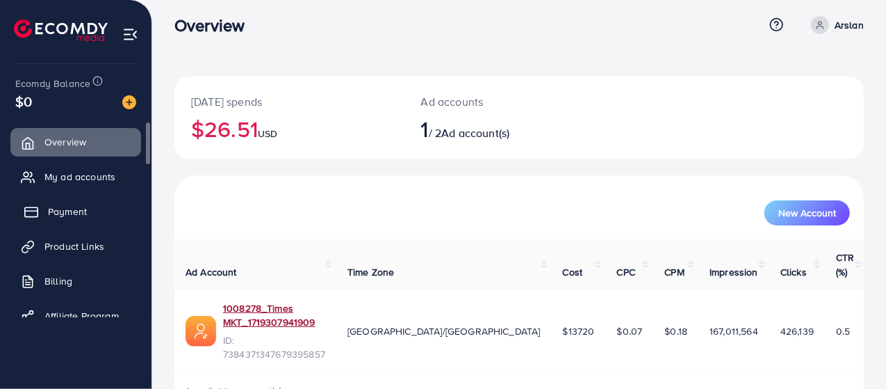 The height and width of the screenshot is (389, 886). Describe the element at coordinates (579, 331) in the screenshot. I see `span: $13720` at that location.